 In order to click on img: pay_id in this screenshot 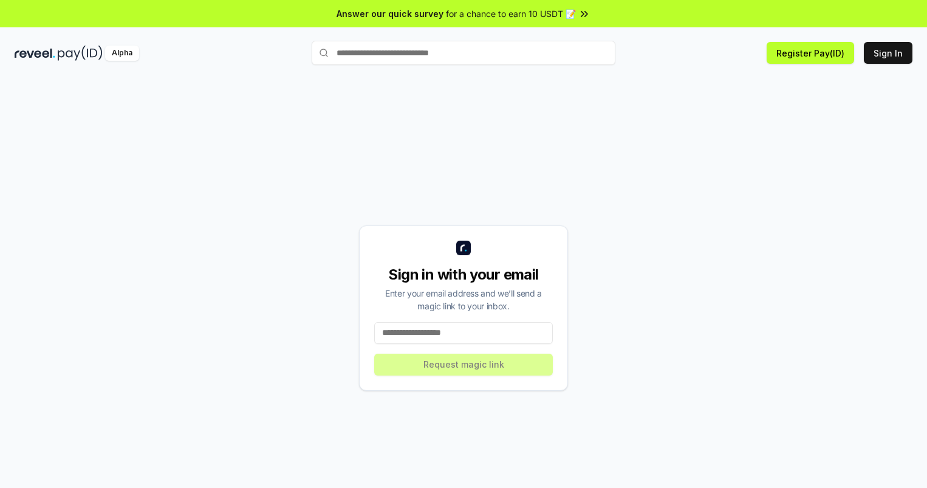, I will do `click(80, 53)`.